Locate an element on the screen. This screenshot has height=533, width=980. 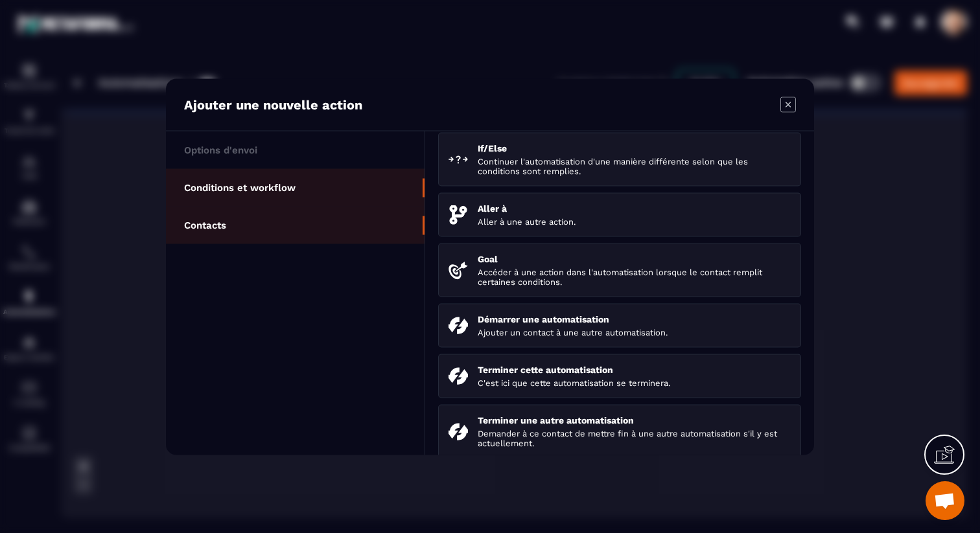
p: If/Else is located at coordinates (634, 148).